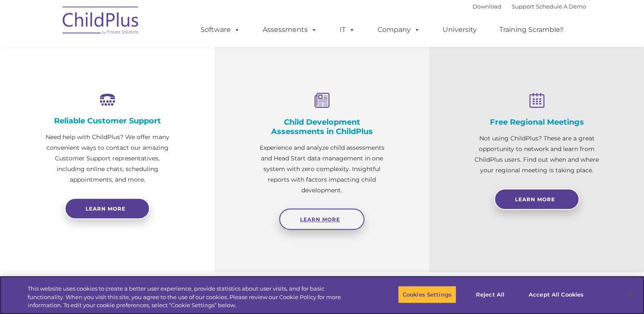 The height and width of the screenshot is (314, 644). Describe the element at coordinates (537, 155) in the screenshot. I see `p: Not using ChildPlus? These are a great opportunity to network and learn from ChildPlus users. Fin...` at that location.